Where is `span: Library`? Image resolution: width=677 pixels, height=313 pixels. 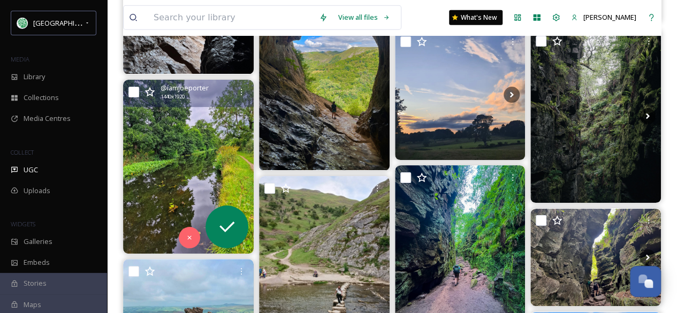 span: Library is located at coordinates (34, 77).